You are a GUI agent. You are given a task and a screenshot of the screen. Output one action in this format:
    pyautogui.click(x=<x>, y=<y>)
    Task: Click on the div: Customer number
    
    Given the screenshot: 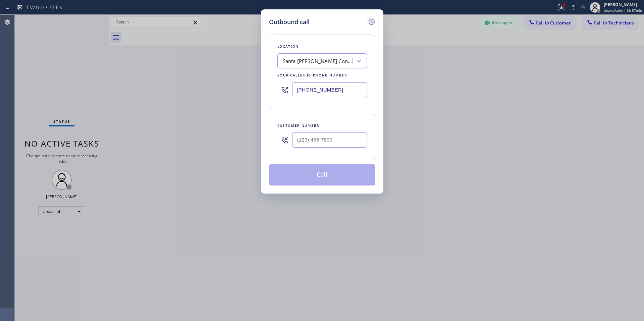 What is the action you would take?
    pyautogui.click(x=322, y=125)
    